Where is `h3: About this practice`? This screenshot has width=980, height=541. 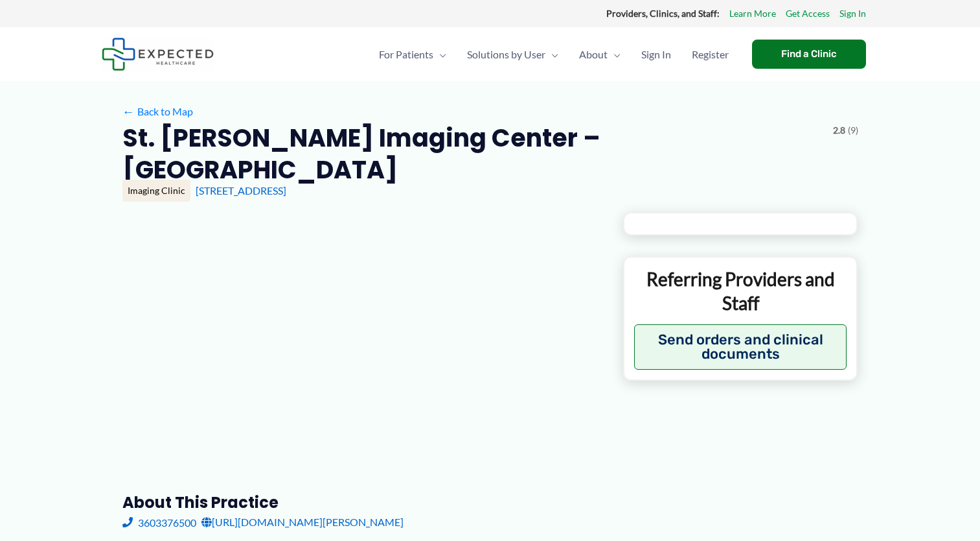 h3: About this practice is located at coordinates (362, 502).